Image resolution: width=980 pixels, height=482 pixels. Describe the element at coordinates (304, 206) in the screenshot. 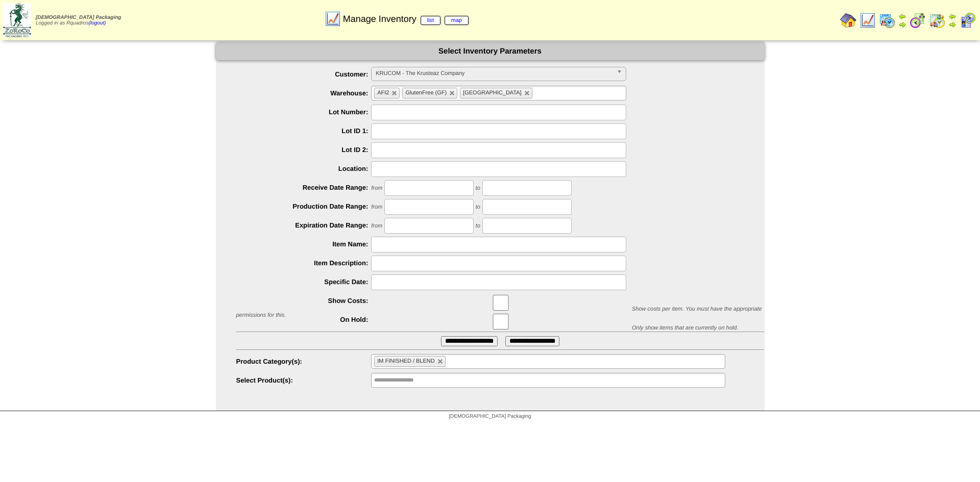

I see `label: Production Date Range:` at that location.